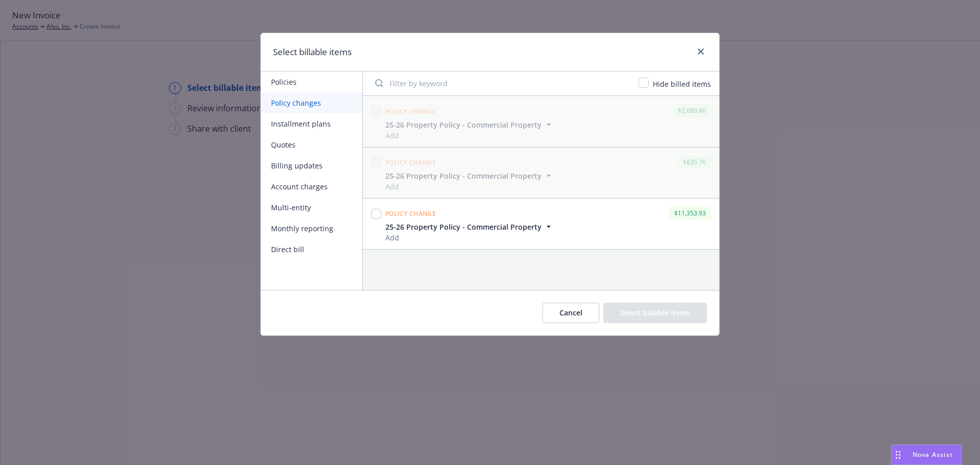 The width and height of the screenshot is (980, 465). What do you see at coordinates (311, 81) in the screenshot?
I see `button: Policies` at bounding box center [311, 81].